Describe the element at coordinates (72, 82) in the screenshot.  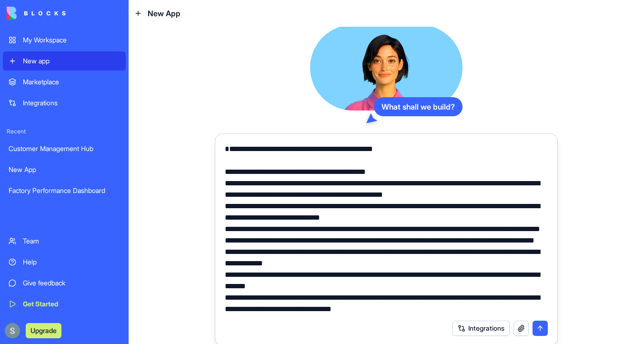
I see `div: Marketplace` at that location.